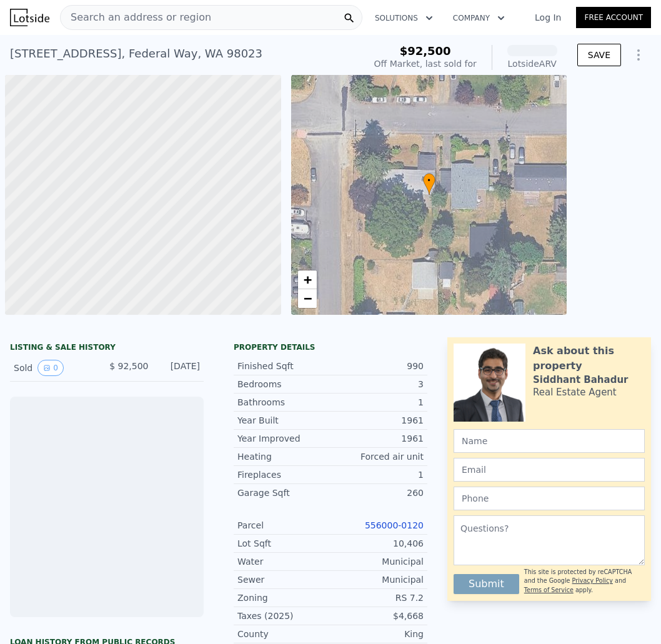  I want to click on div: Bedrooms, so click(284, 384).